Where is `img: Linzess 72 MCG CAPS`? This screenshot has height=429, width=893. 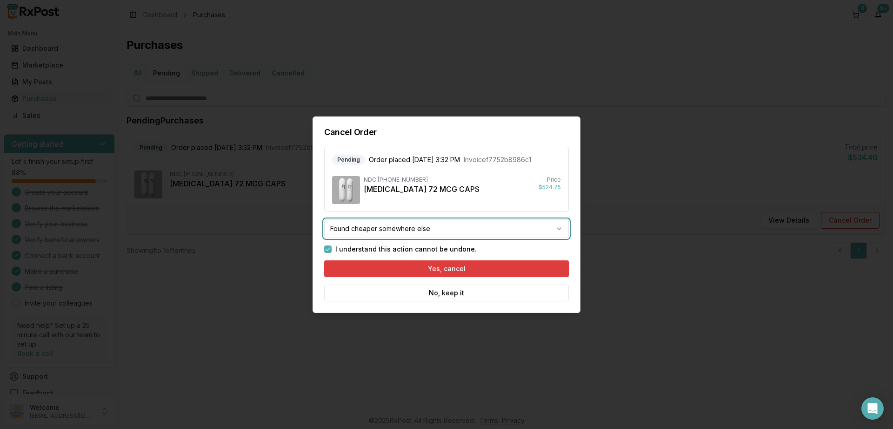 img: Linzess 72 MCG CAPS is located at coordinates (346, 190).